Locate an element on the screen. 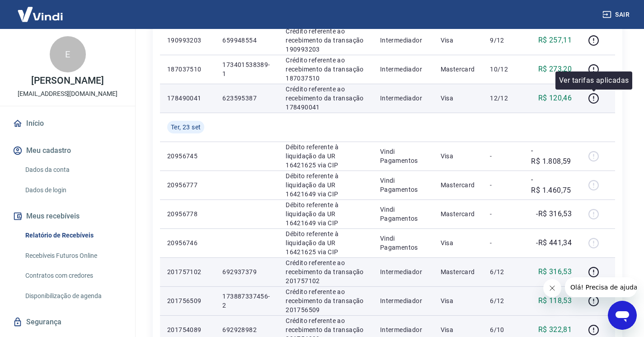 The height and width of the screenshot is (337, 644). a: Contratos com credores is located at coordinates (73, 275).